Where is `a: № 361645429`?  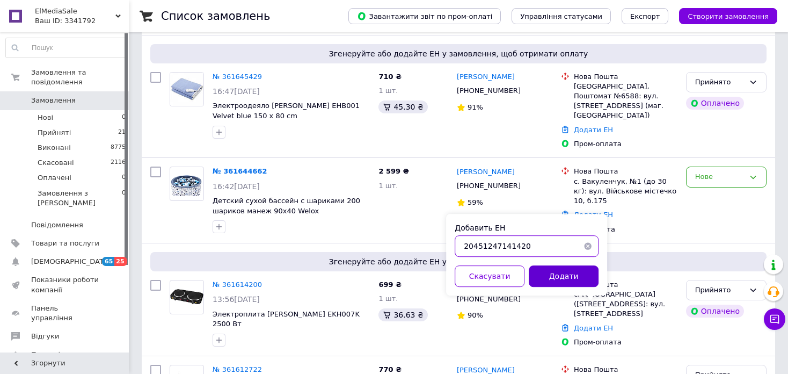 a: № 361645429 is located at coordinates (237, 76).